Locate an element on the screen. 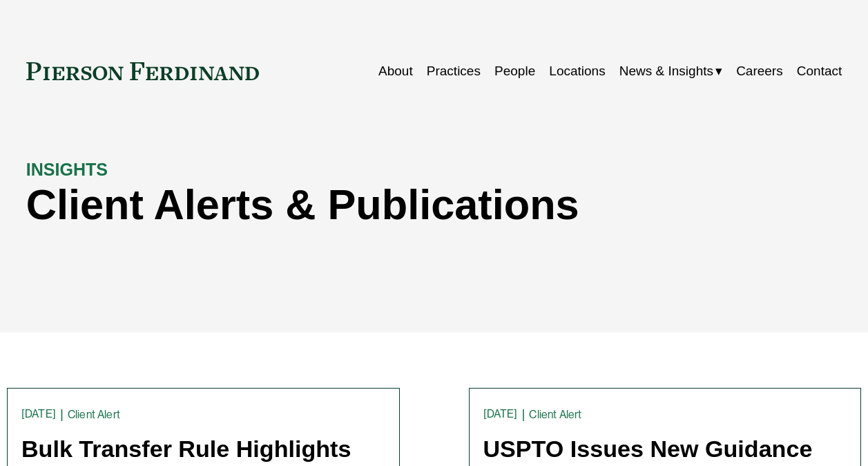 The width and height of the screenshot is (868, 466). a: People is located at coordinates (515, 71).